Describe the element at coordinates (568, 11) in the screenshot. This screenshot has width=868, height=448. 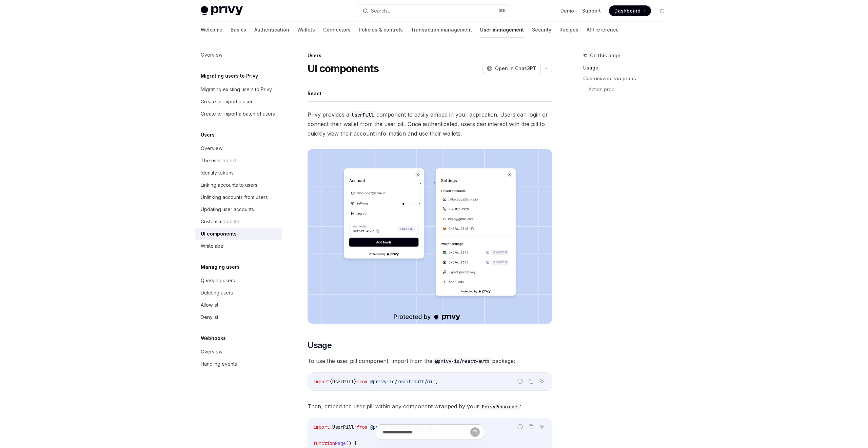
I see `a: Demo` at that location.